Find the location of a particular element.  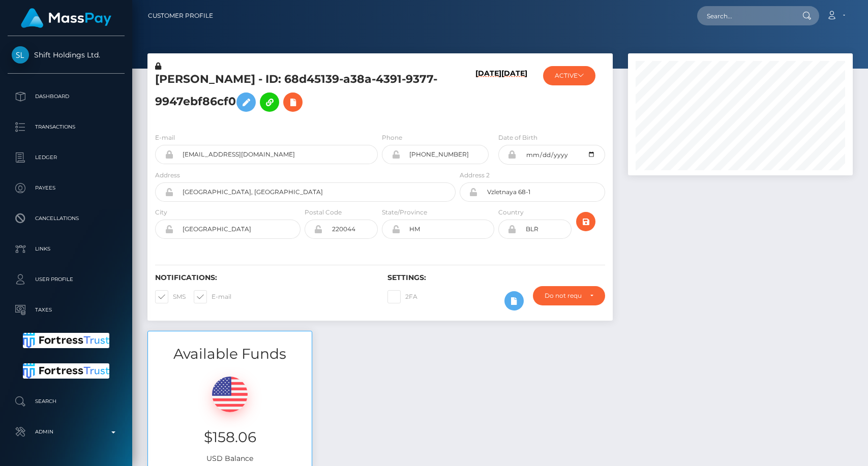

button: Do not require is located at coordinates (569, 296).